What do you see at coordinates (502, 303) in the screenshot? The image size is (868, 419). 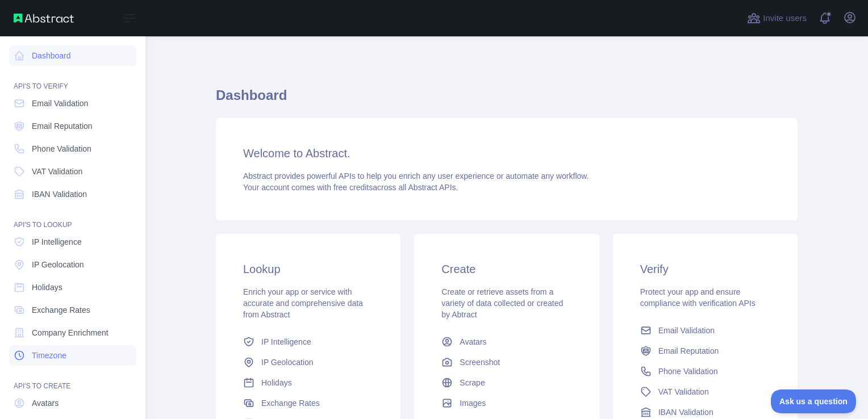 I see `span: Create or retrieve assets from a variety of data collected or created by Abtract` at bounding box center [502, 303].